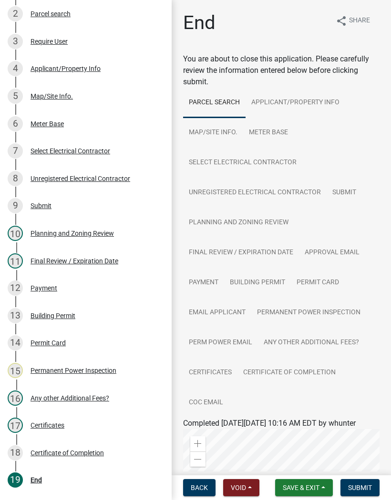 The image size is (391, 500). What do you see at coordinates (70, 398) in the screenshot?
I see `div: Any other Additional Fees?` at bounding box center [70, 398].